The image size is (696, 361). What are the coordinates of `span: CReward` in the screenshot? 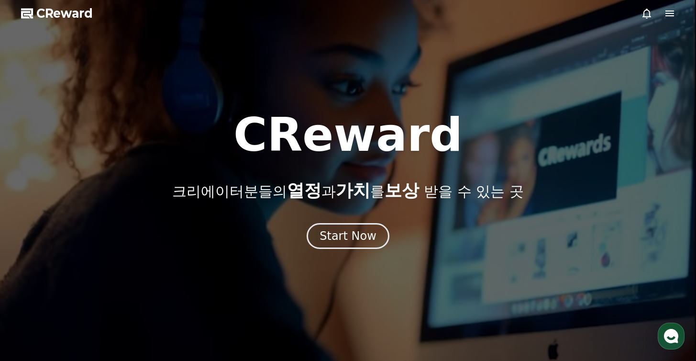 It's located at (65, 13).